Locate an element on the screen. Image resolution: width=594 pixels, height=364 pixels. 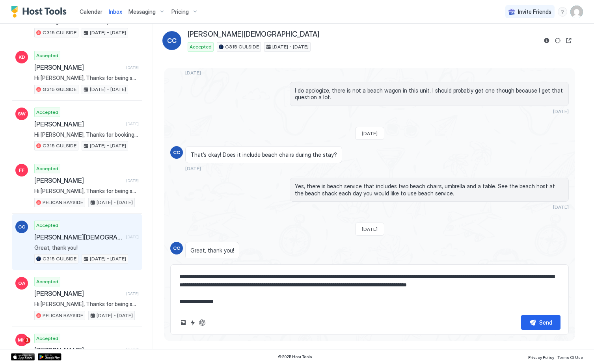
a: App Store is located at coordinates (23, 357).